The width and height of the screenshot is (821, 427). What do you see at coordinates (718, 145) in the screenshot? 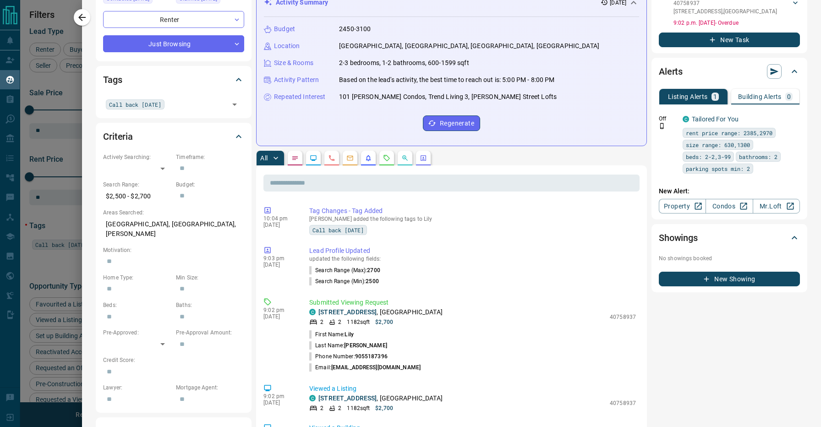
I see `span: size range: 630,1300` at bounding box center [718, 145].